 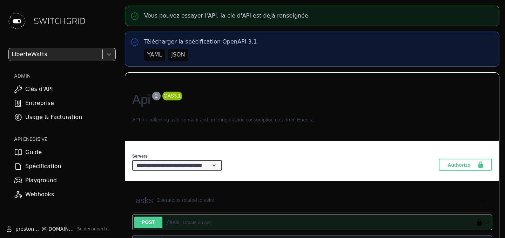 I want to click on span: POST, so click(x=148, y=222).